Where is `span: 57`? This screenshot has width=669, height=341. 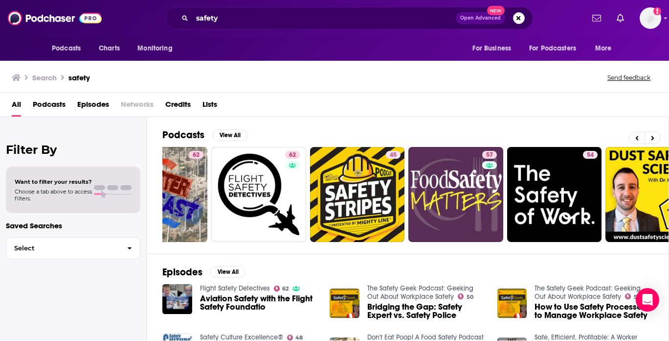
span: 57 is located at coordinates (490, 155).